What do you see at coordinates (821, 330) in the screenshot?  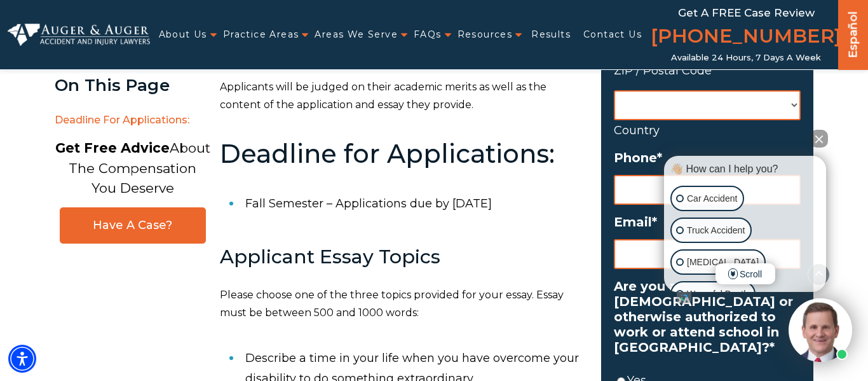 I see `img: Intaker widget Avatar` at bounding box center [821, 330].